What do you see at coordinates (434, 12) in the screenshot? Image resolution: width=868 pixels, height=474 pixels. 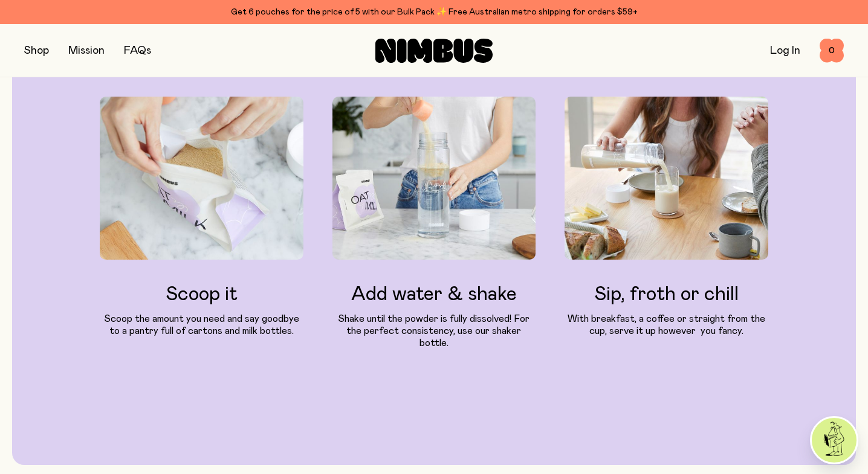 I see `div: Get 6 pouches for the price of 5 with our Bulk Pack ✨ Free Australian metro shipping for orders $59+` at bounding box center [434, 12].